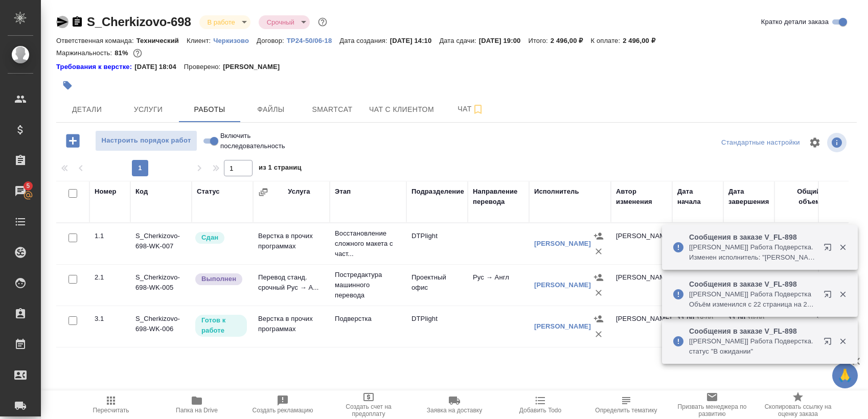 The height and width of the screenshot is (419, 868). What do you see at coordinates (540, 405) in the screenshot?
I see `button: Добавить Todo` at bounding box center [540, 405].